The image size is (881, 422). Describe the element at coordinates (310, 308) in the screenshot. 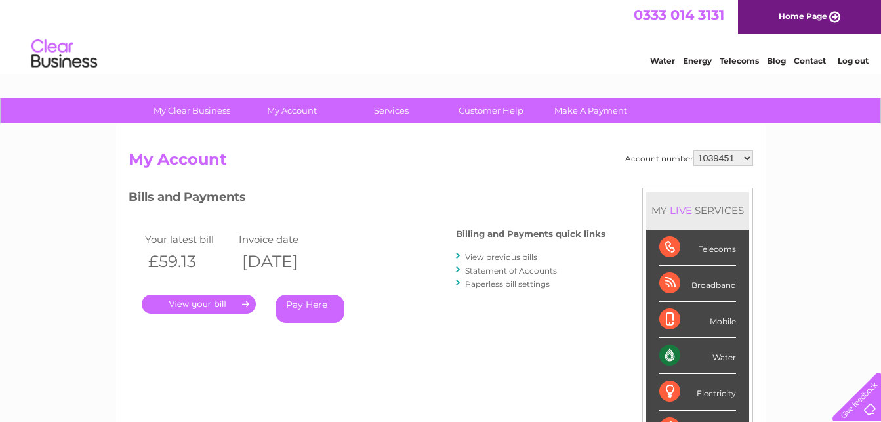

I see `a: Pay Here` at that location.